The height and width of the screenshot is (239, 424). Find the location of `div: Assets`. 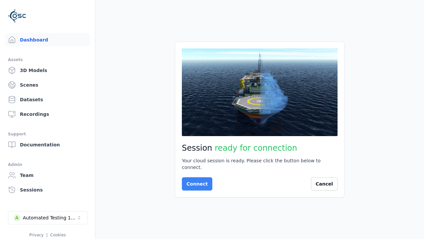

div: Assets is located at coordinates (47, 60).